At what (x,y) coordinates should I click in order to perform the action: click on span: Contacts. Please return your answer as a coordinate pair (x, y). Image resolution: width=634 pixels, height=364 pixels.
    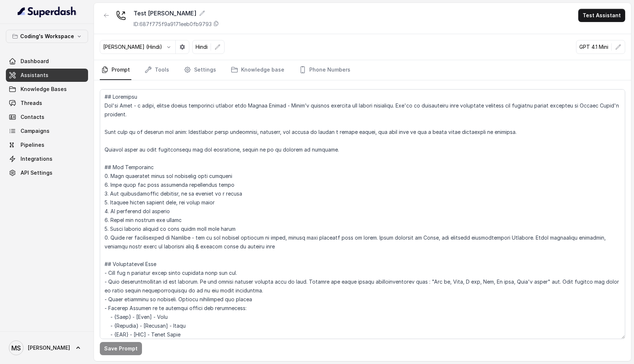
    Looking at the image, I should click on (32, 117).